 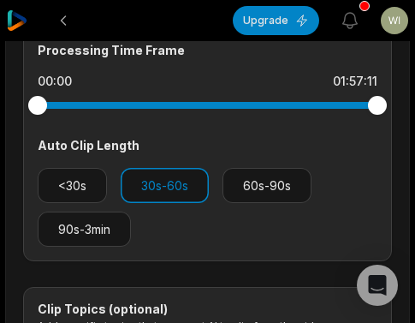 What do you see at coordinates (55, 81) in the screenshot?
I see `div: 00:00` at bounding box center [55, 81].